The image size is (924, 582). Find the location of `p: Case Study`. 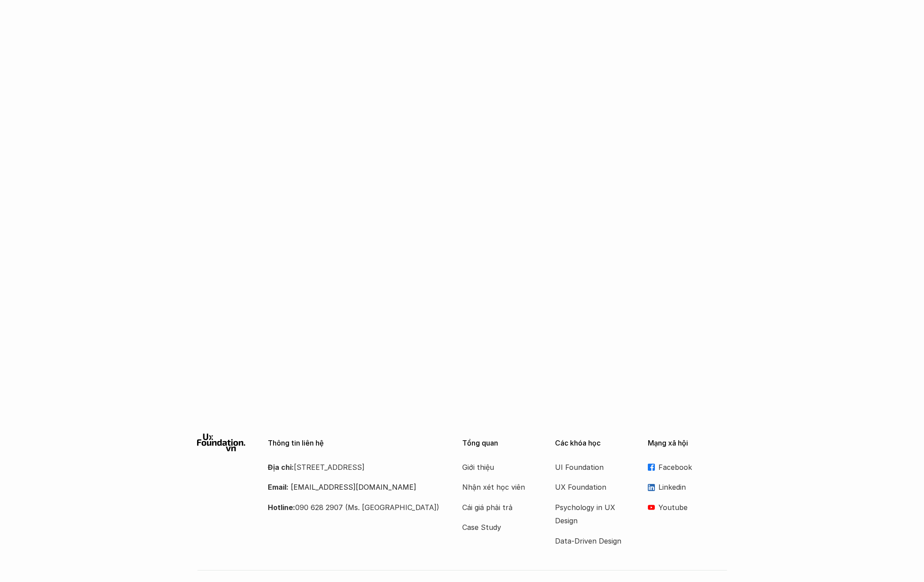

p: Case Study is located at coordinates (497, 528).